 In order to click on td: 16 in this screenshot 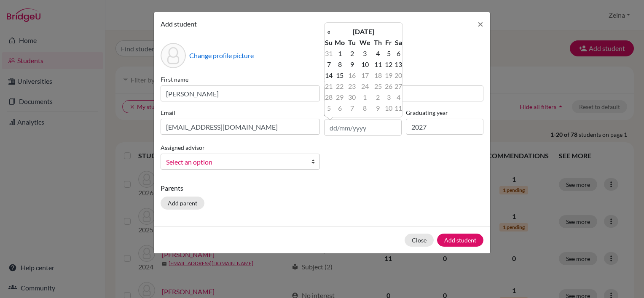, I will do `click(352, 75)`.